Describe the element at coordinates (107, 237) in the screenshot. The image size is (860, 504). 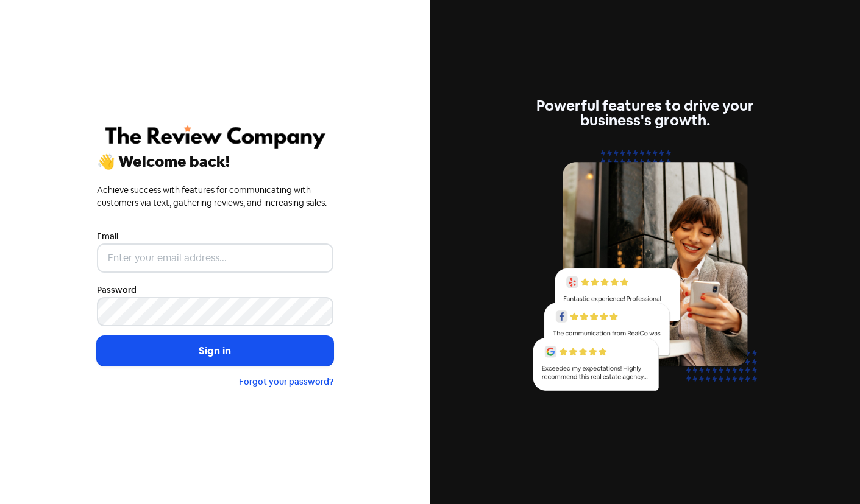
I see `label: Email` at that location.